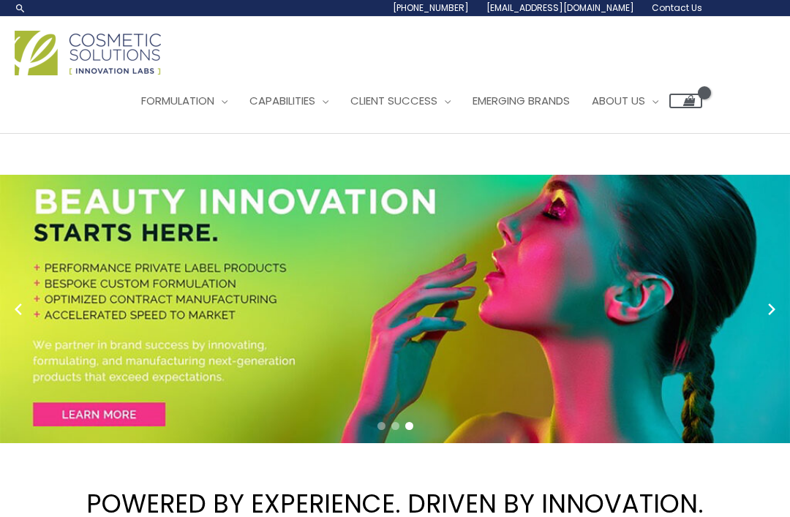 The width and height of the screenshot is (790, 517). Describe the element at coordinates (772, 309) in the screenshot. I see `button: Next slide` at that location.